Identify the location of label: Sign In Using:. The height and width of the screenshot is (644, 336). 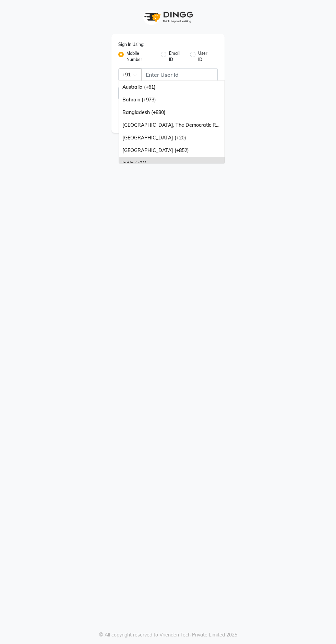
(131, 45).